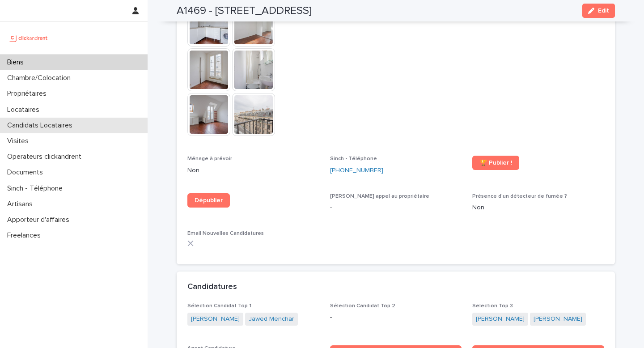 This screenshot has height=348, width=644. Describe the element at coordinates (17, 62) in the screenshot. I see `p: Biens` at that location.